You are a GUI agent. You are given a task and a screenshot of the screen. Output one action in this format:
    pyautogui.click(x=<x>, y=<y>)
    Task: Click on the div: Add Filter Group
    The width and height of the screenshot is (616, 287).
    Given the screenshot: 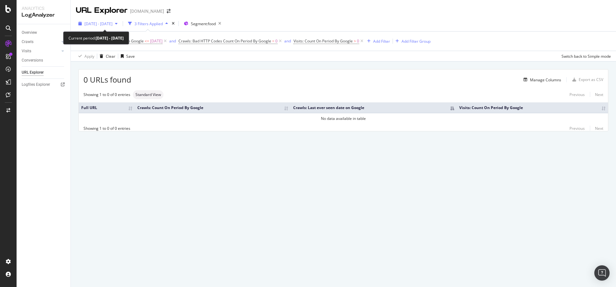 What is the action you would take?
    pyautogui.click(x=416, y=41)
    